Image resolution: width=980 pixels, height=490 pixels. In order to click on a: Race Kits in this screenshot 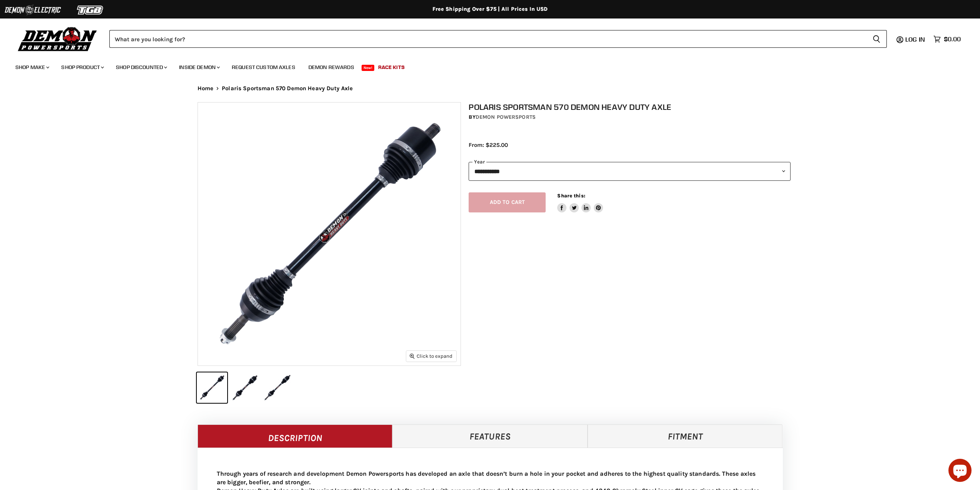, I will do `click(391, 67)`.